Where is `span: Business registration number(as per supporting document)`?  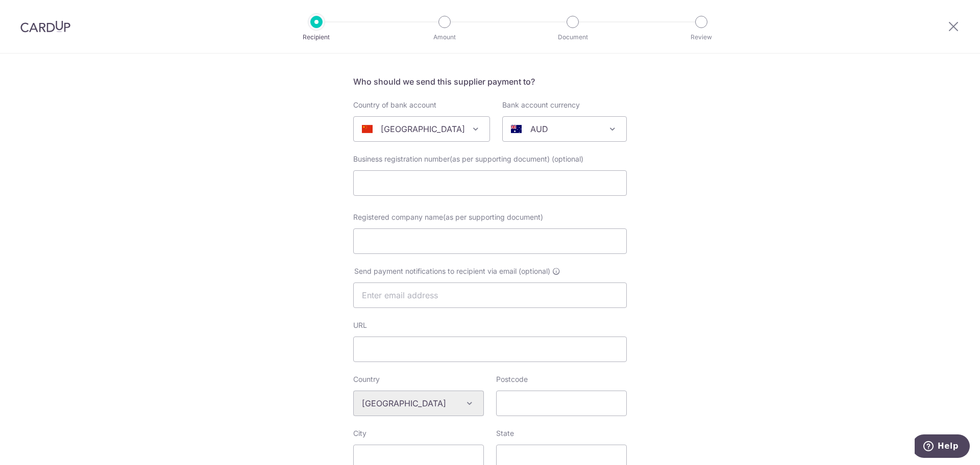 span: Business registration number(as per supporting document) is located at coordinates (451, 159).